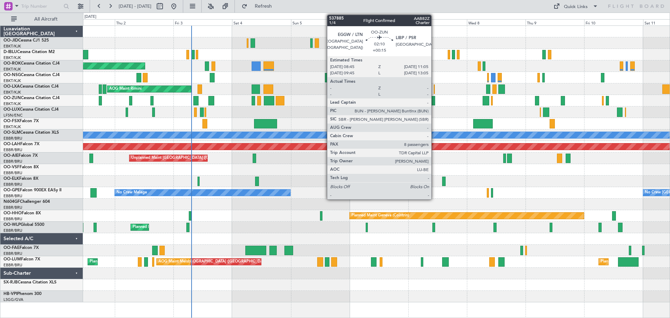  I want to click on a: LSGG/GVA, so click(13, 300).